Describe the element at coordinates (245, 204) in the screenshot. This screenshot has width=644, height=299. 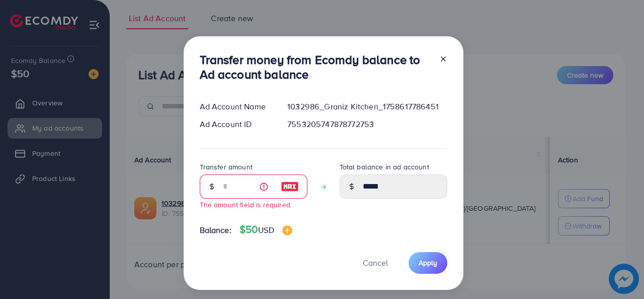
I see `small: The amount field is required` at that location.